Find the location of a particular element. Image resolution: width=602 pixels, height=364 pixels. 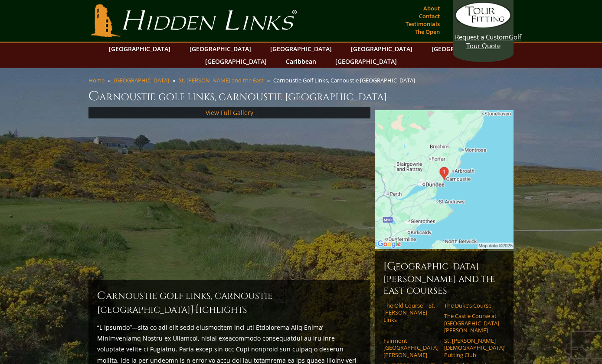

img: Google Map of Carnoustie Golf Centre, Links Parade, Carnoustie DD7 7JE, United Kingdom is located at coordinates (444, 180).